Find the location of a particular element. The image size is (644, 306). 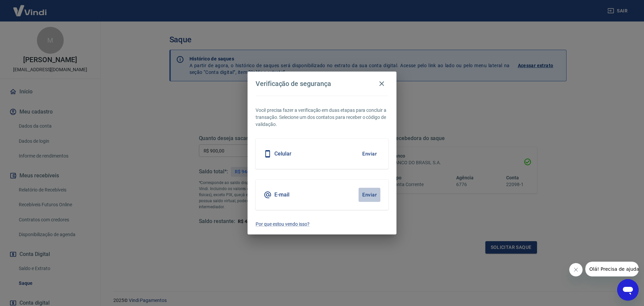

span: Olá! Precisa de ajuda? is located at coordinates (31, 8).